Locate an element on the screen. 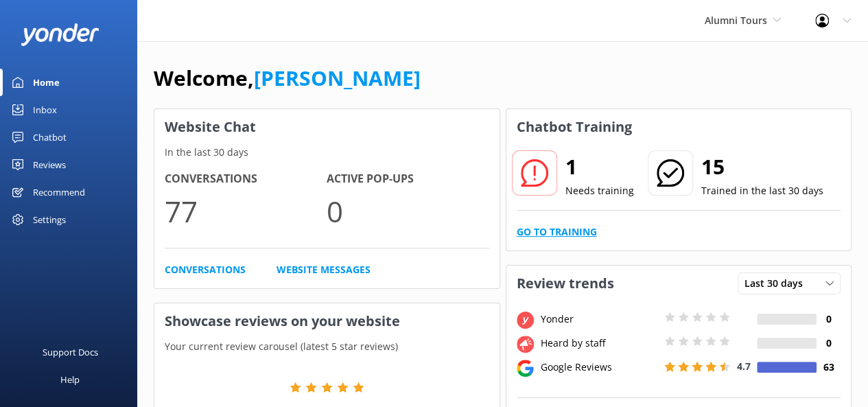 This screenshot has height=407, width=868. h4: Conversations is located at coordinates (246, 179).